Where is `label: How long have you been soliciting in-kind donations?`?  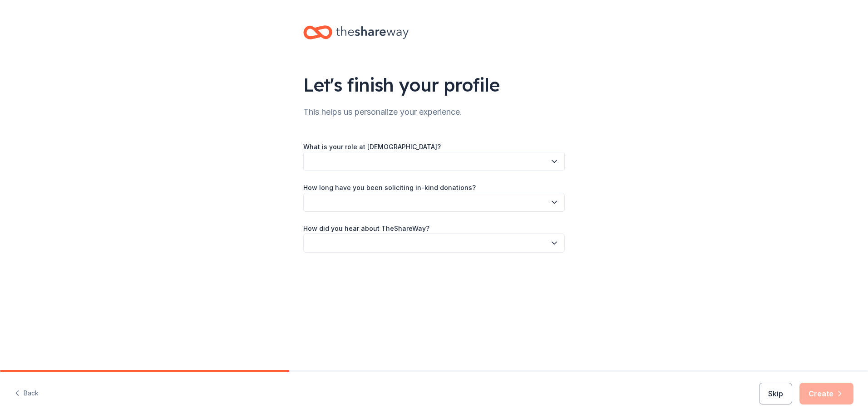
label: How long have you been soliciting in-kind donations? is located at coordinates (389, 188).